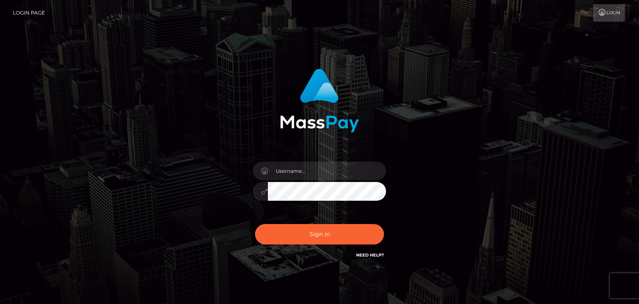 Image resolution: width=639 pixels, height=304 pixels. What do you see at coordinates (370, 254) in the screenshot?
I see `a: Need Help?` at bounding box center [370, 254].